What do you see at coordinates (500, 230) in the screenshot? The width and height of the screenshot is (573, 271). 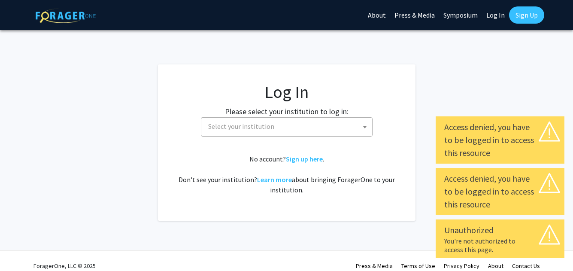 I see `div: Unauthorized` at bounding box center [500, 230].